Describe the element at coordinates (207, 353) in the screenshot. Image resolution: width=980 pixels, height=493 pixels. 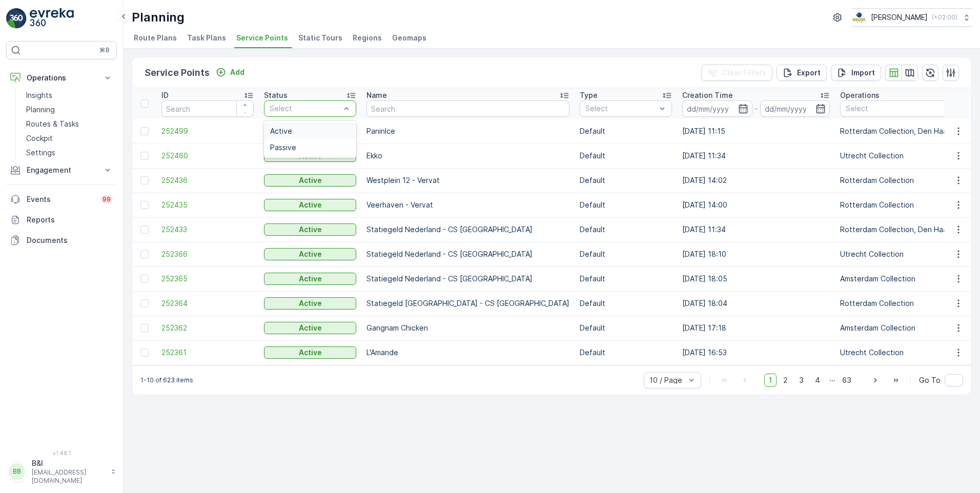
I see `a: 252361` at that location.